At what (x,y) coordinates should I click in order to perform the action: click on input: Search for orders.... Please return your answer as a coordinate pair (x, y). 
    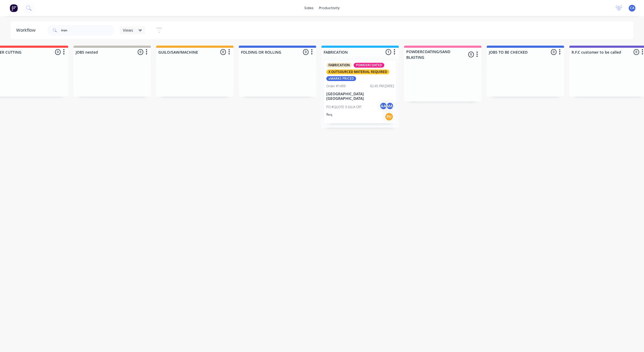
    Looking at the image, I should click on (88, 30).